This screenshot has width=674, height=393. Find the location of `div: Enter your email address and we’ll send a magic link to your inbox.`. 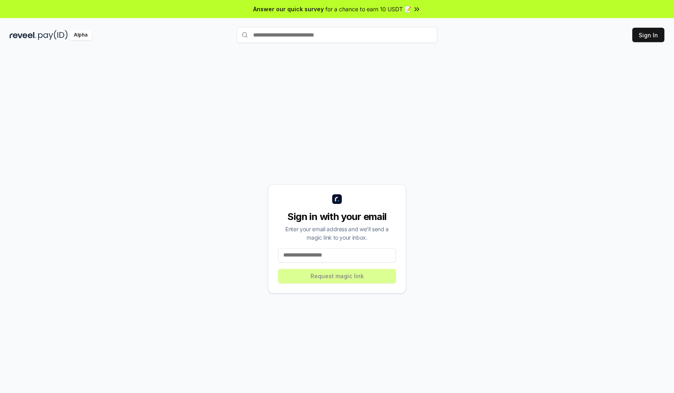

div: Enter your email address and we’ll send a magic link to your inbox. is located at coordinates (337, 233).